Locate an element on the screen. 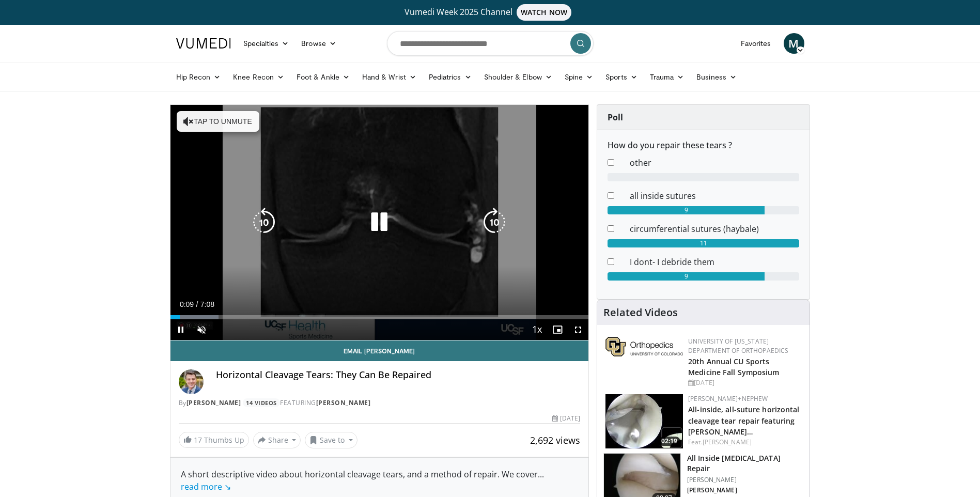 The width and height of the screenshot is (980, 497). dd: all inside sutures is located at coordinates (714, 196).